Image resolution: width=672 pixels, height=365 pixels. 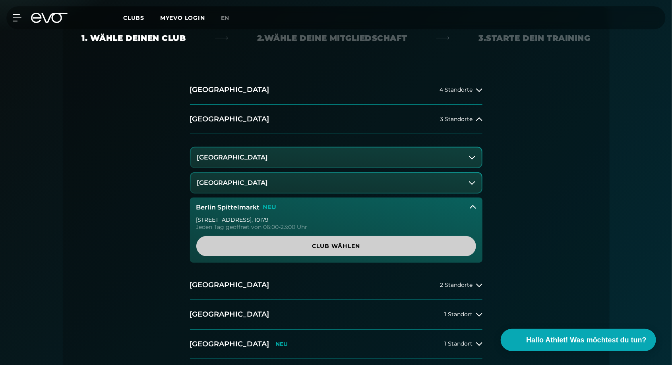 I want to click on div: 3. Starte dein Training, so click(x=534, y=38).